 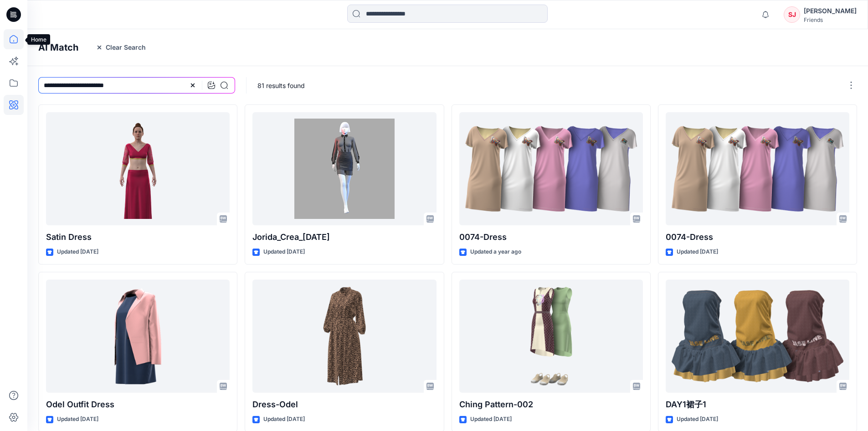 What do you see at coordinates (757, 336) in the screenshot?
I see `a: DAY1裙子1` at bounding box center [757, 336].